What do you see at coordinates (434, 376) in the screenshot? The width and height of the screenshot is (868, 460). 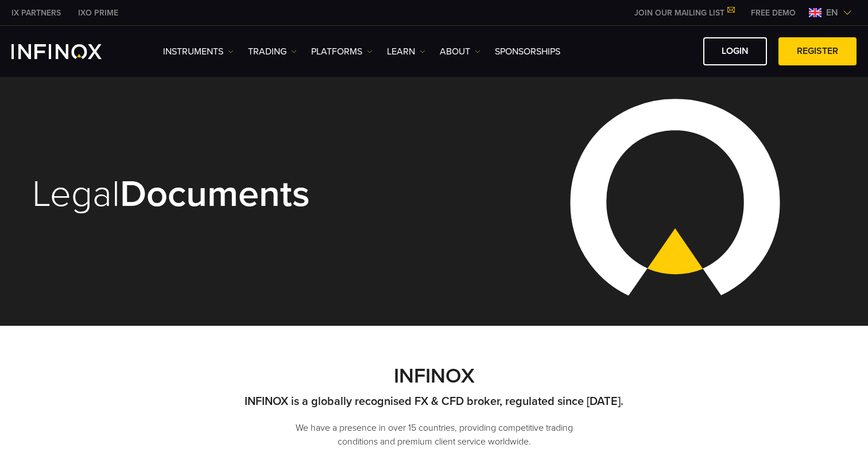 I see `strong: INFINOX` at bounding box center [434, 376].